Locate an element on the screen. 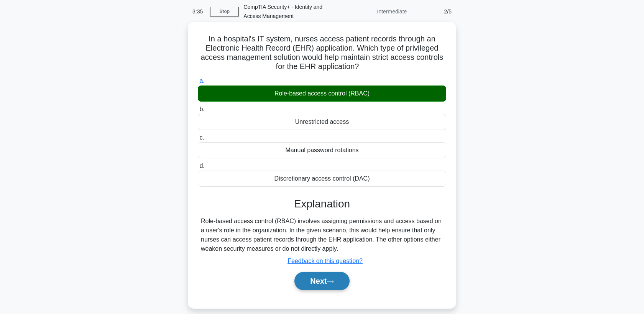 The height and width of the screenshot is (314, 644). u: Feedback on this question? is located at coordinates (325, 261).